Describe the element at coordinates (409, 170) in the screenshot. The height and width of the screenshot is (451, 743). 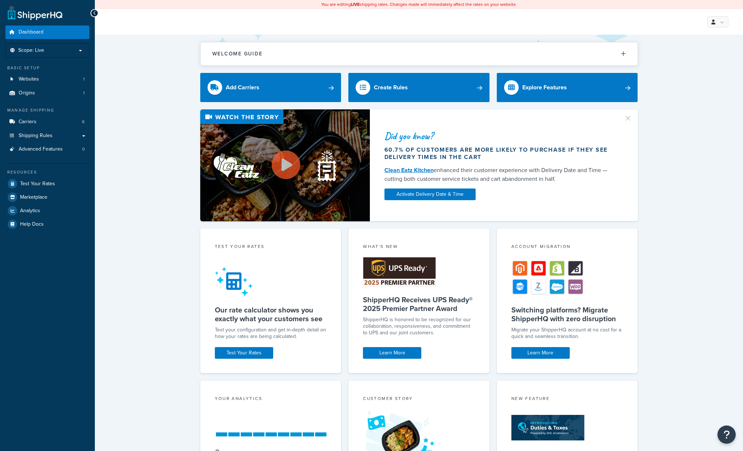
I see `a: Clean Eatz Kitchen` at that location.